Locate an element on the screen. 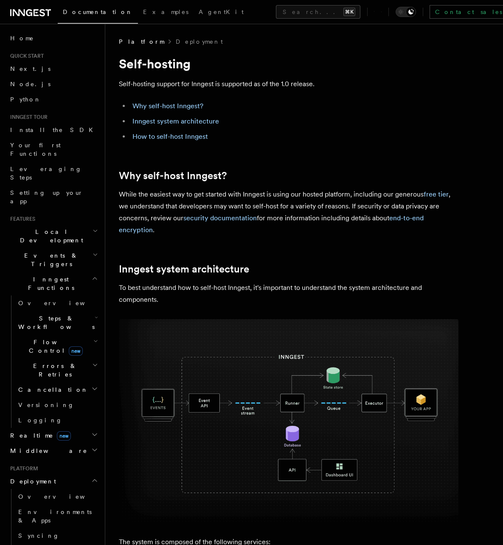 The height and width of the screenshot is (545, 503). button: Flow Controlnew is located at coordinates (57, 347).